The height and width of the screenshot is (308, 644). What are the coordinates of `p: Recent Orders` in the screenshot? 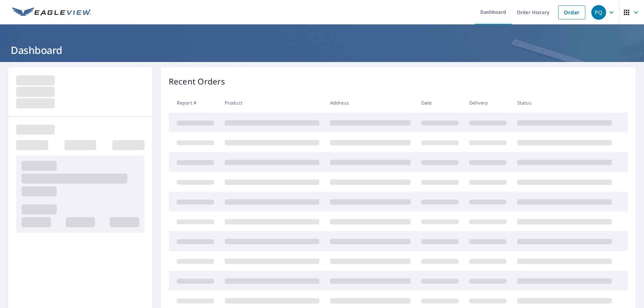 It's located at (197, 81).